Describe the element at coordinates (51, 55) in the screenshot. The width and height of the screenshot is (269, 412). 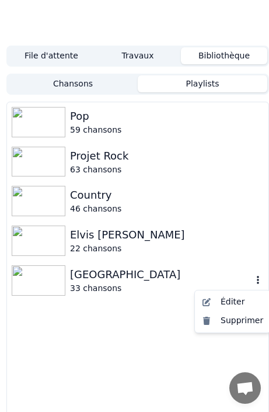
I see `button: File d'attente` at that location.